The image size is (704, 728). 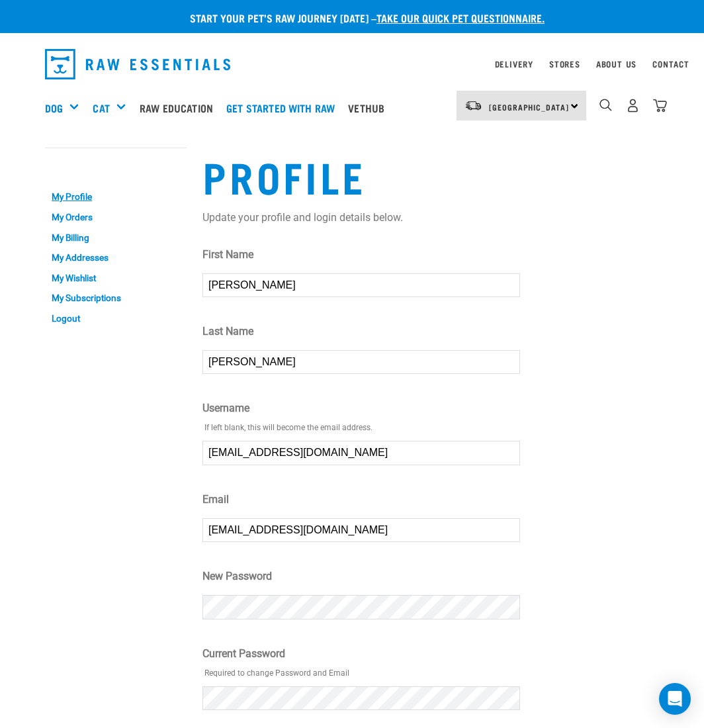 What do you see at coordinates (675, 699) in the screenshot?
I see `div: Open Intercom Messenger` at bounding box center [675, 699].